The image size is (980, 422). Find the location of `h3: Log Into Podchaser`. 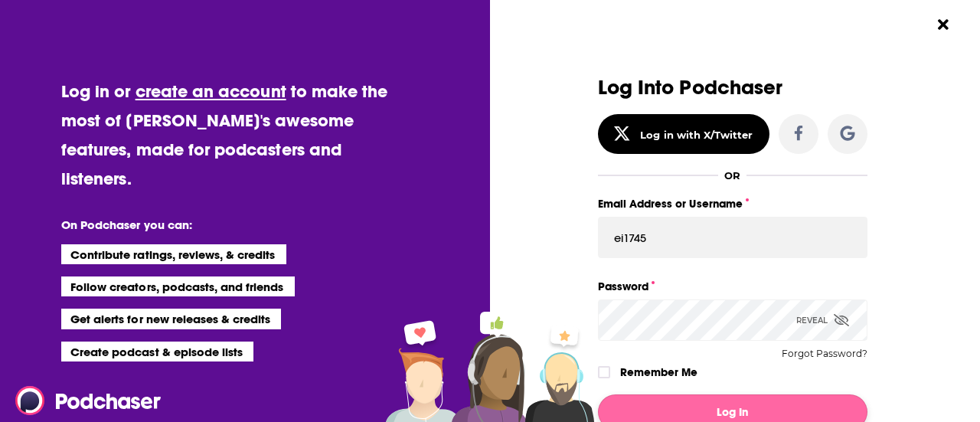

h3: Log Into Podchaser is located at coordinates (733, 87).